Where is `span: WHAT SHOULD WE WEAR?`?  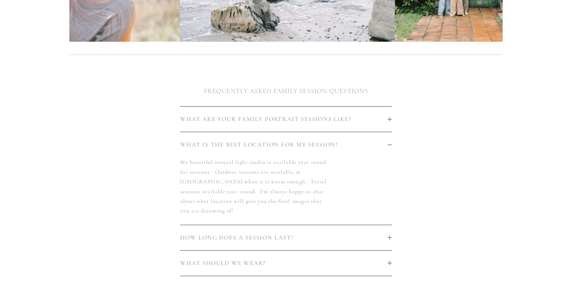
span: WHAT SHOULD WE WEAR? is located at coordinates (284, 264).